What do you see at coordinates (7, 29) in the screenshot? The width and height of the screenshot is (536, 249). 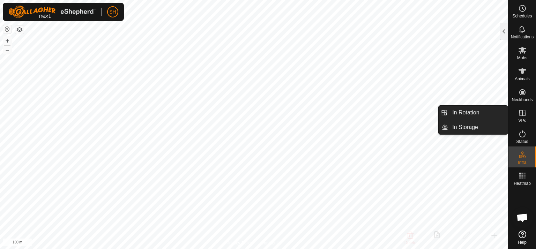 I see `button: Reset Map` at bounding box center [7, 29].